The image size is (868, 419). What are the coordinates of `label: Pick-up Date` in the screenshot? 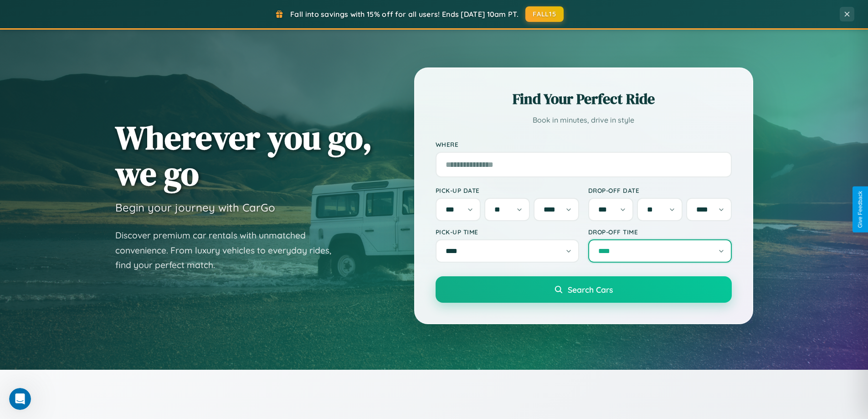 It's located at (507, 190).